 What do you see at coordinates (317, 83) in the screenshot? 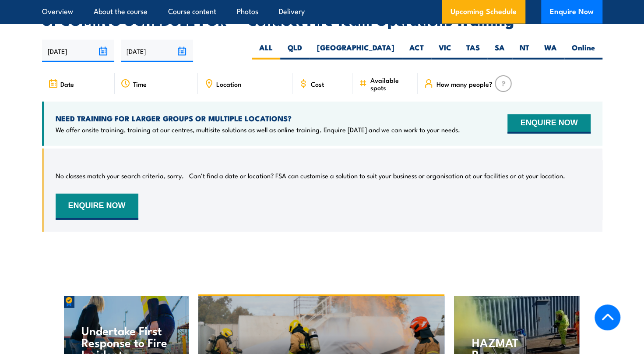
I see `span: Cost` at bounding box center [317, 83].